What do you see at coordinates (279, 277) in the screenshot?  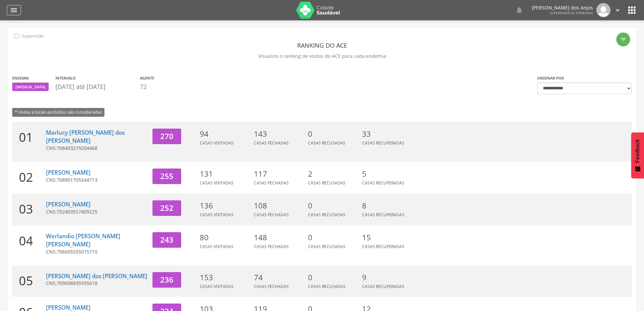 I see `p: 74` at bounding box center [279, 277].